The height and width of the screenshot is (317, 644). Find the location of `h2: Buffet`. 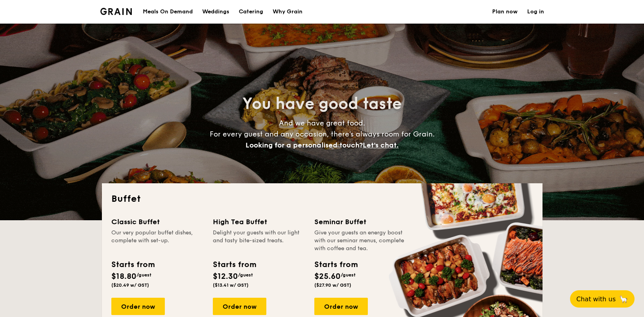

h2: Buffet is located at coordinates (322, 199).